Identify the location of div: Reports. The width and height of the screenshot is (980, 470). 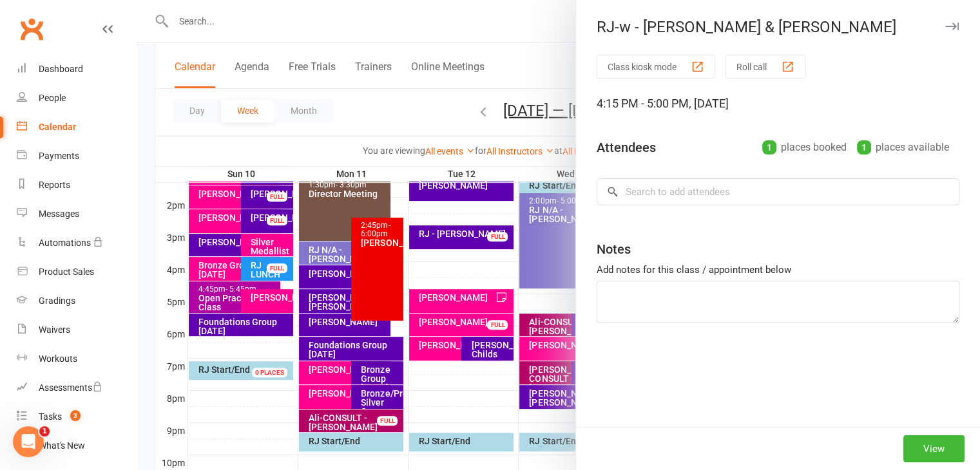
(54, 185).